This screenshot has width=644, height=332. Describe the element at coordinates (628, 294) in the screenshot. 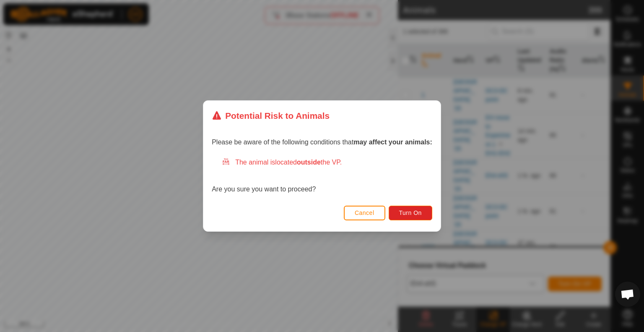

I see `div: Open chat` at that location.